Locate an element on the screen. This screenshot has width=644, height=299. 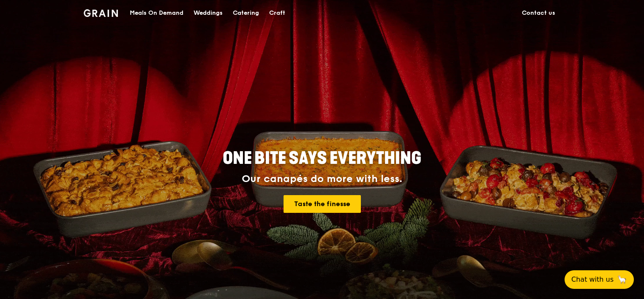
div: Craft is located at coordinates (277, 13).